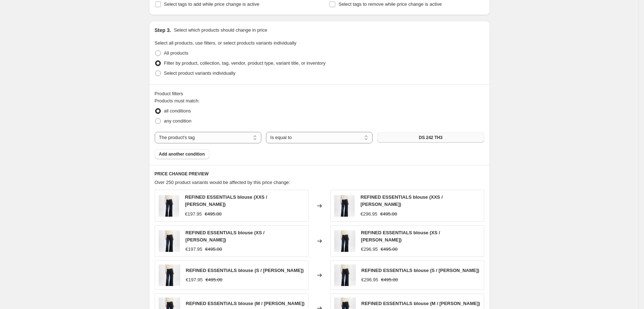  I want to click on span: Select product variants individually, so click(200, 73).